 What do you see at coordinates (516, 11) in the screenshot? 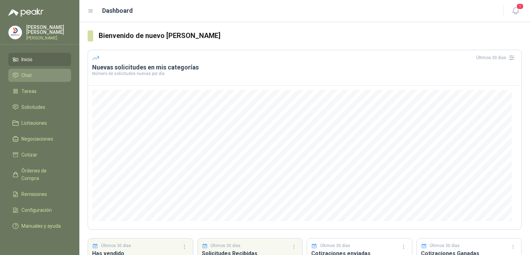
I see `button: 1` at bounding box center [516, 11].